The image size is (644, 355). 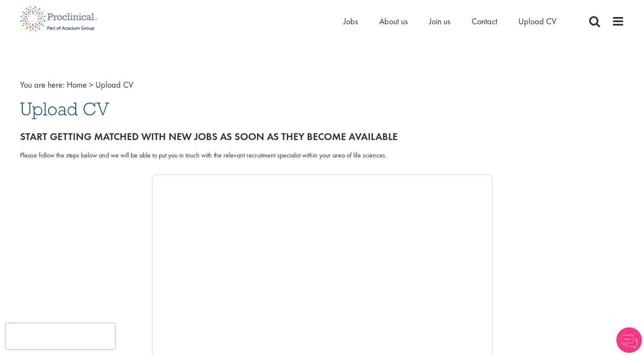 I want to click on span: About us, so click(x=394, y=21).